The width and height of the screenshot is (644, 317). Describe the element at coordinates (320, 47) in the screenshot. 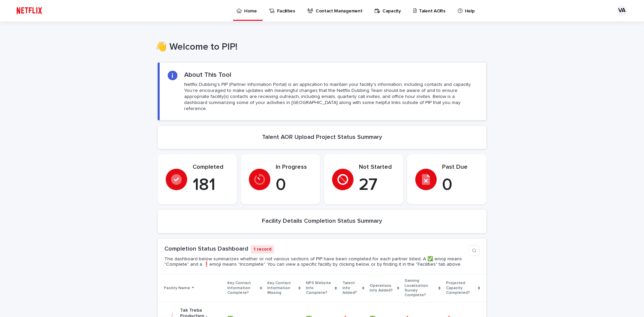

I see `h1: 👋 Welcome to PIP!` at that location.